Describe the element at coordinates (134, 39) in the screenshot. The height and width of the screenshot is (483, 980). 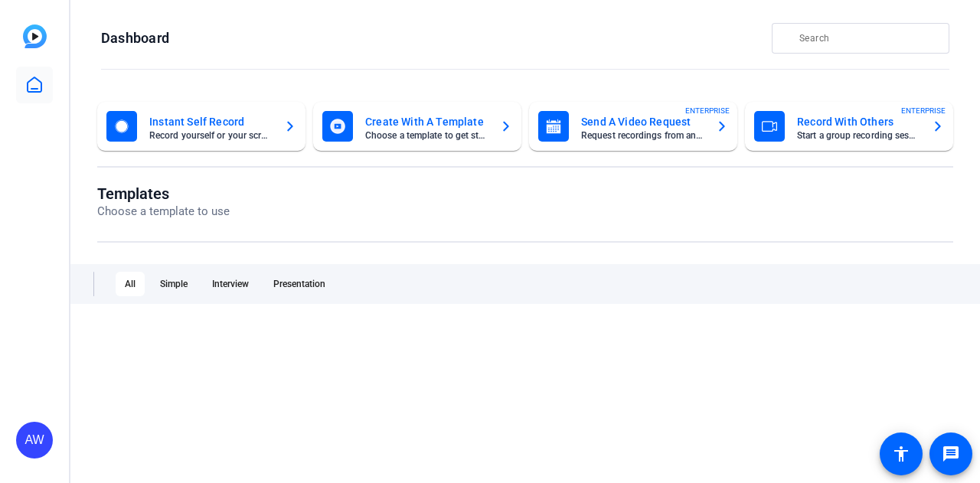
I see `h1: Dashboard` at that location.